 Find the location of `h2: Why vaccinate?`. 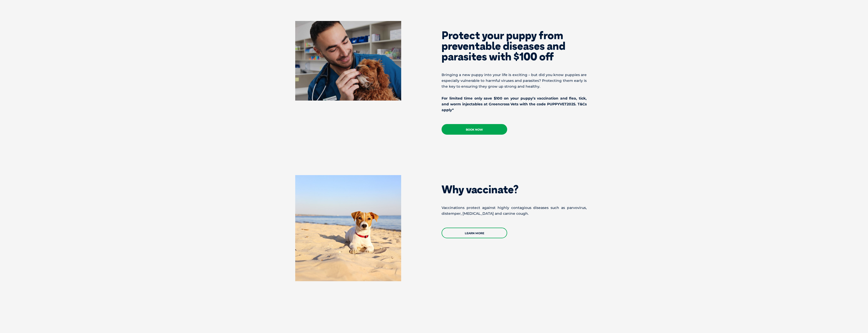

h2: Why vaccinate? is located at coordinates (514, 190).